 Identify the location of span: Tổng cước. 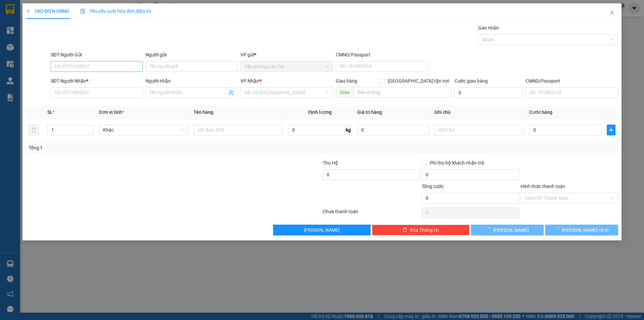
(433, 186).